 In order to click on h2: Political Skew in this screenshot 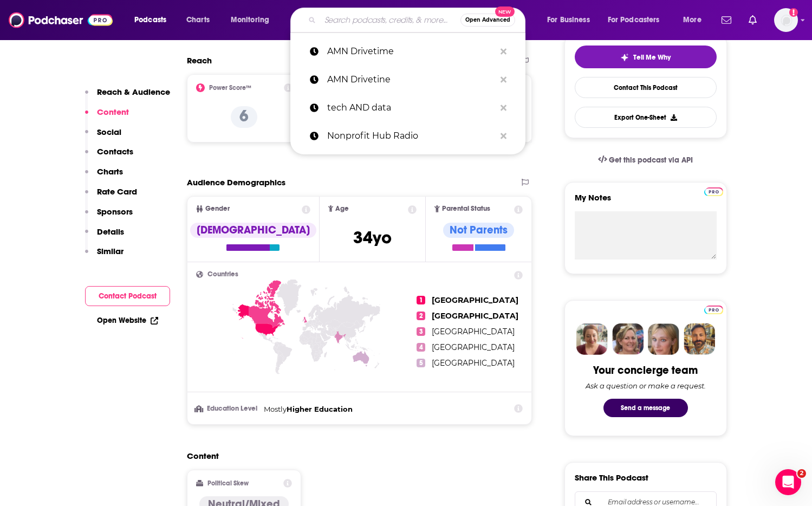, I will do `click(228, 483)`.